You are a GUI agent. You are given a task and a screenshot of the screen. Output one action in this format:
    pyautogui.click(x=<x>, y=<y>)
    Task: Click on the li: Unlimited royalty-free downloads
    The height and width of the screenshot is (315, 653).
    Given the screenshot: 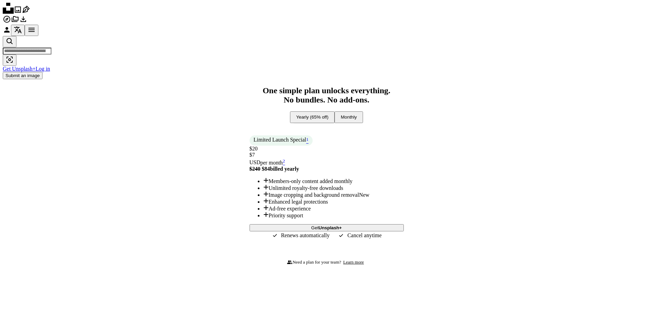 What is the action you would take?
    pyautogui.click(x=334, y=188)
    